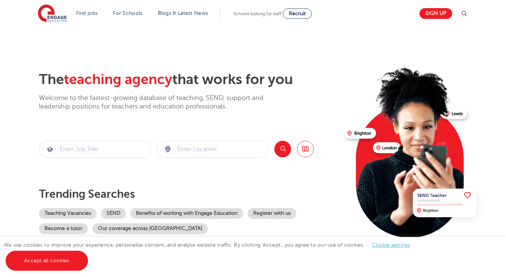 This screenshot has width=506, height=277. I want to click on a: Register with us, so click(271, 214).